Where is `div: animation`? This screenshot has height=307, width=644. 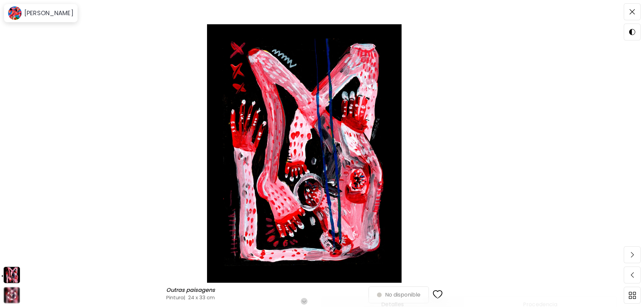
div: animation is located at coordinates (12, 295).